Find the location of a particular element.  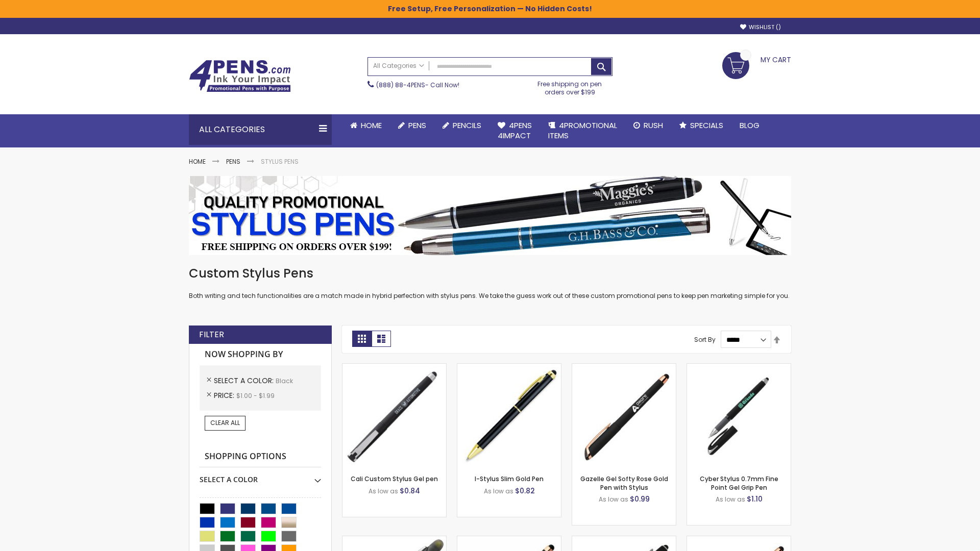

span: $1.00 - $1.99 is located at coordinates (255, 395).